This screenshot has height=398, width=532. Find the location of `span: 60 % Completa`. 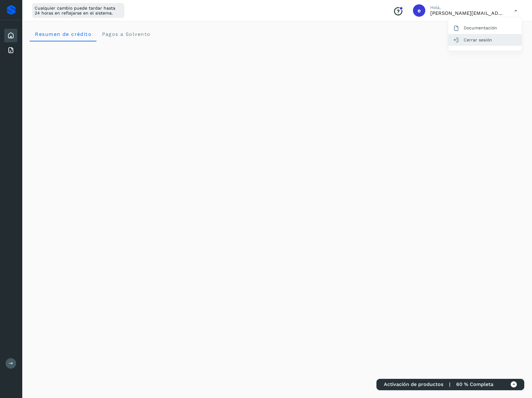

span: 60 % Completa is located at coordinates (475, 384).